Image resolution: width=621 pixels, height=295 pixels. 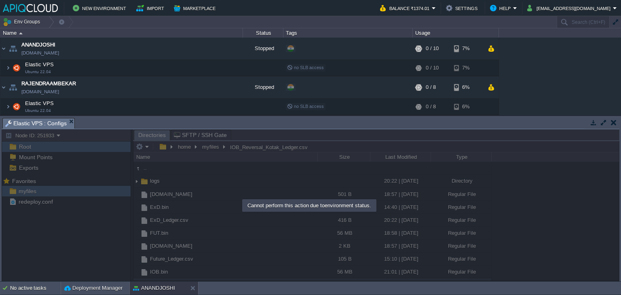 What do you see at coordinates (463, 8) in the screenshot?
I see `button: Settings` at bounding box center [463, 8].